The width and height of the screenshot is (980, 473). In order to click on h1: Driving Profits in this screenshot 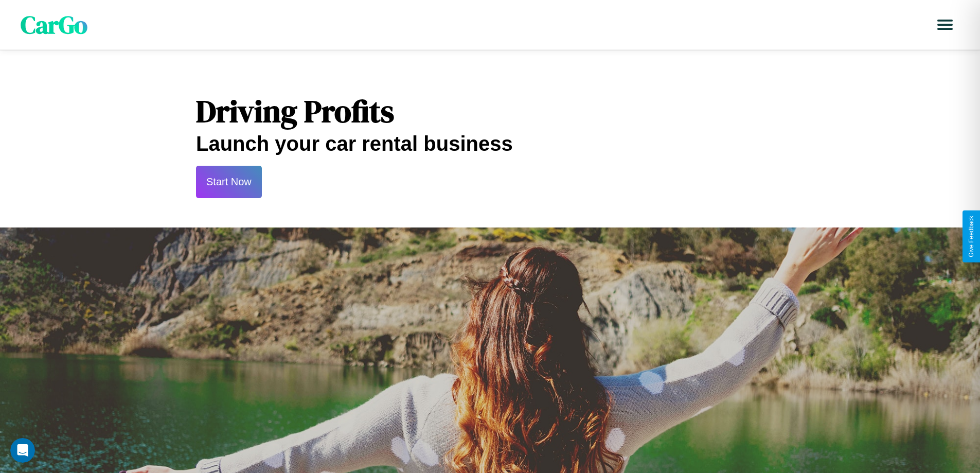, I will do `click(490, 111)`.